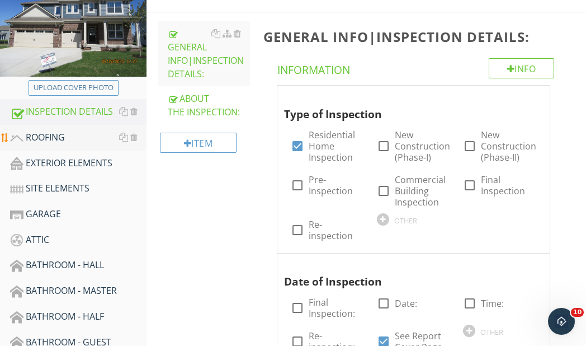 The width and height of the screenshot is (586, 346). I want to click on label: Residential Home Inspection, so click(336, 146).